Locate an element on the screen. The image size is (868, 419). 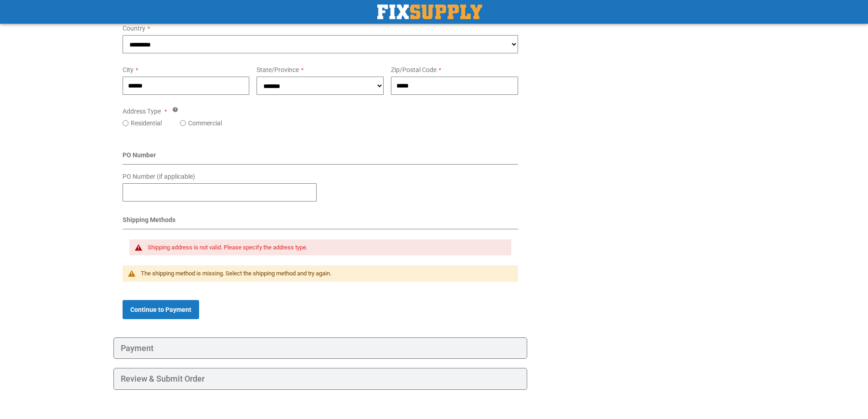
img: Fix Industrial Supply is located at coordinates (430, 12).